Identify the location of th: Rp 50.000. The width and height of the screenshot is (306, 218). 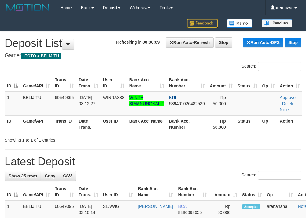
(221, 124).